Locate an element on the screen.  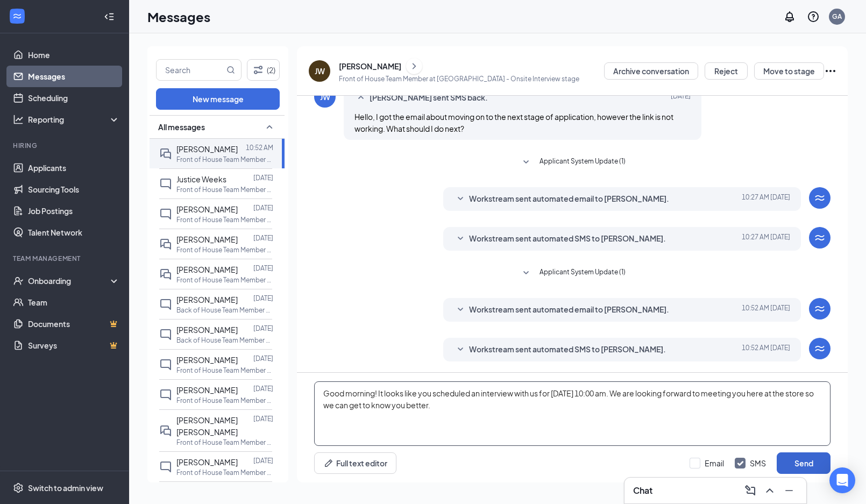
svg: Ellipses is located at coordinates (831, 71).